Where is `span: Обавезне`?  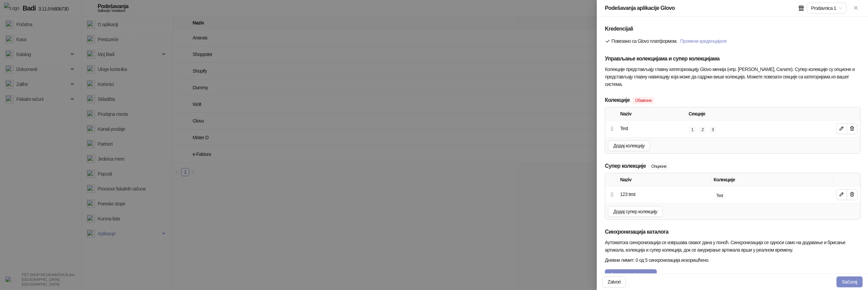
span: Обавезне is located at coordinates (643, 100).